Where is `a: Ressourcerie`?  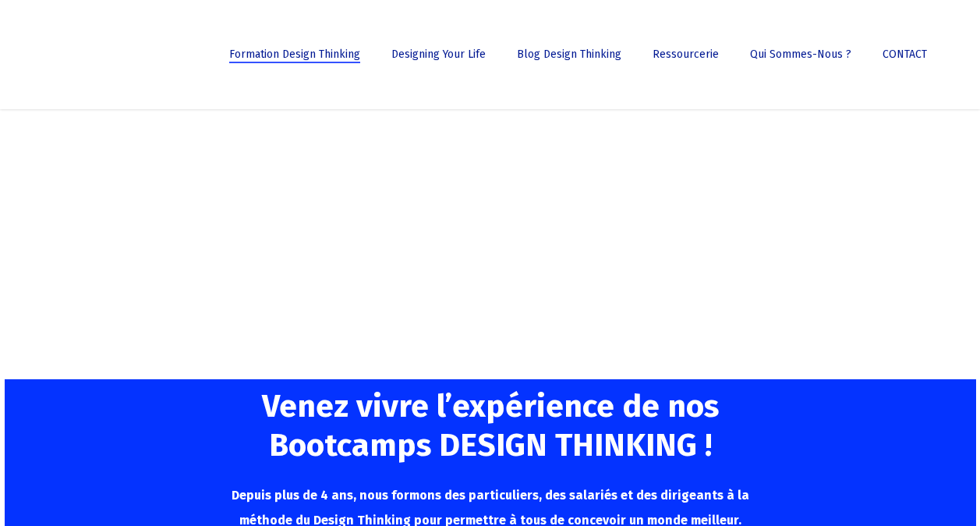 a: Ressourcerie is located at coordinates (686, 55).